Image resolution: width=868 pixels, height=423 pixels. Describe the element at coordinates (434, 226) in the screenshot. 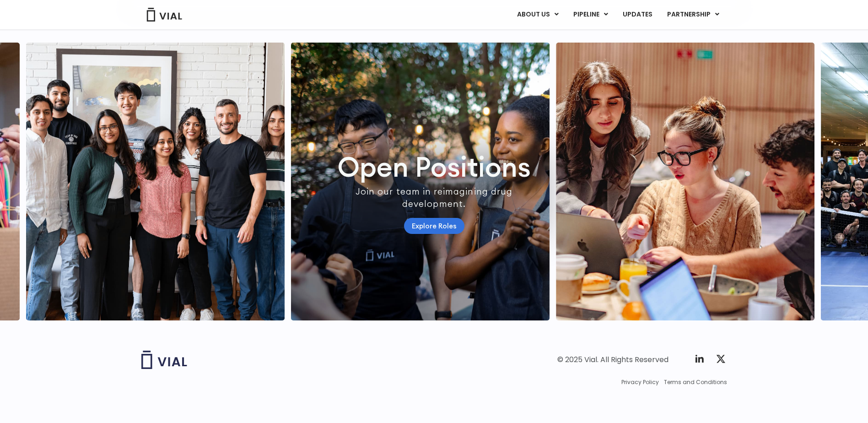

I see `a: Explore Roles` at that location.